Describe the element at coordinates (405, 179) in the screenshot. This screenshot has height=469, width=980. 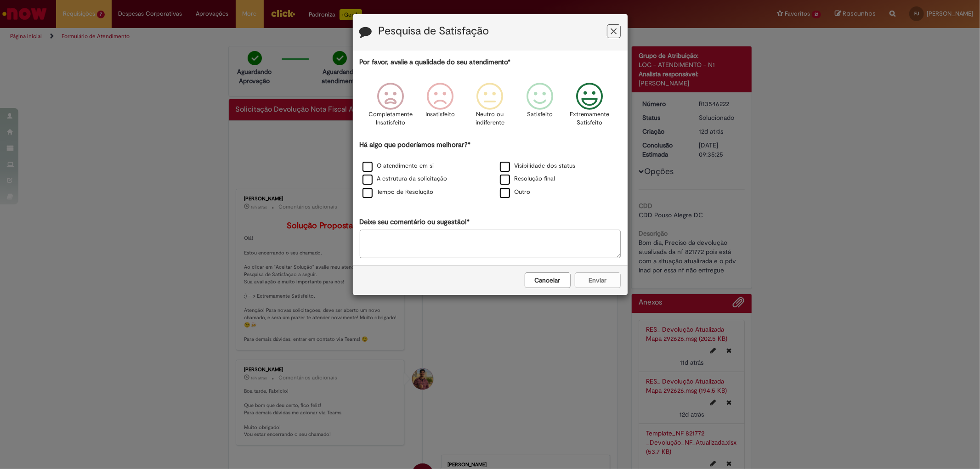
I see `label: A estrutura da solicitação` at that location.